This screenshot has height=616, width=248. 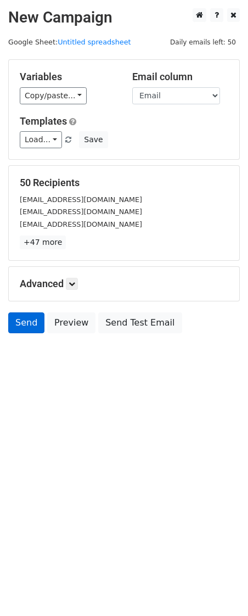 What do you see at coordinates (124, 183) in the screenshot?
I see `h5: 50 Recipients` at bounding box center [124, 183].